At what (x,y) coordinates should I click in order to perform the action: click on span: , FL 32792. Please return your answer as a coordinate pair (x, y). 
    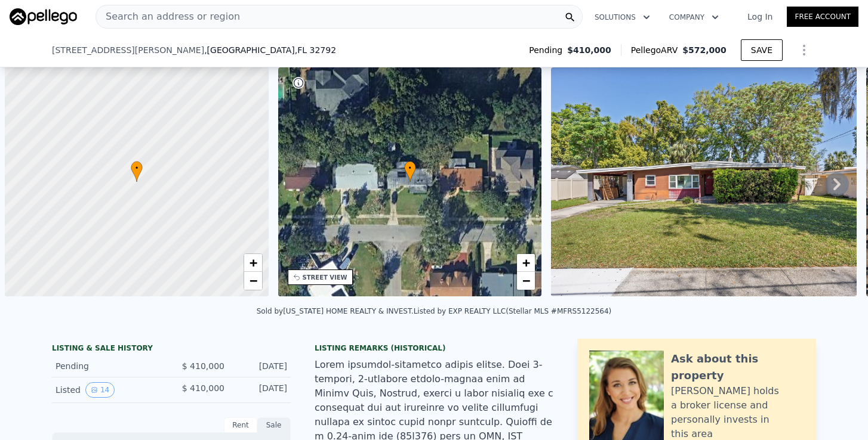
    Looking at the image, I should click on (315, 50).